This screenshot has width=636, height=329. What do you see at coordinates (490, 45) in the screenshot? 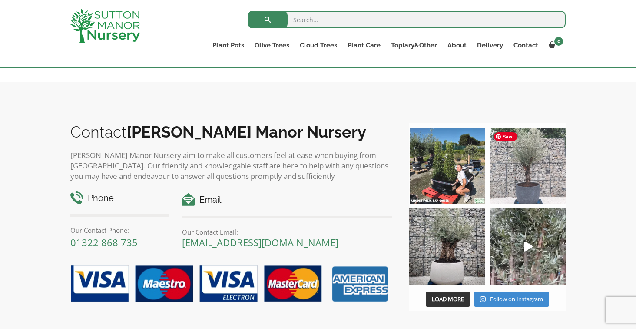
I see `a: Delivery` at bounding box center [490, 45].